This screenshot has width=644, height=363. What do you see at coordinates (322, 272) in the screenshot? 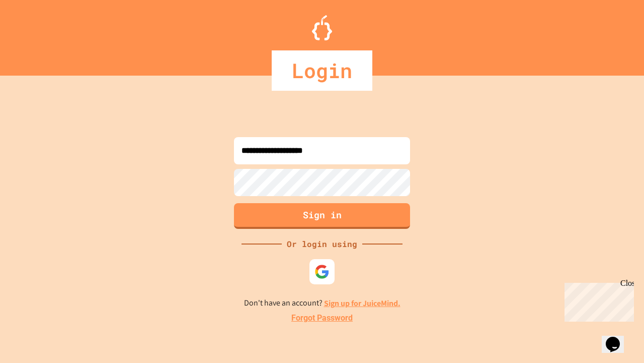
I see `img: google-icon.svg` at bounding box center [322, 272].